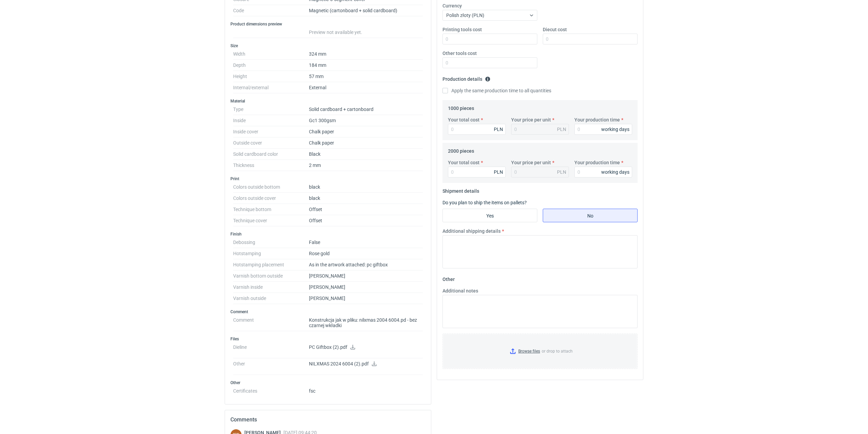  What do you see at coordinates (271, 350) in the screenshot?
I see `dt: Dieline` at bounding box center [271, 350].